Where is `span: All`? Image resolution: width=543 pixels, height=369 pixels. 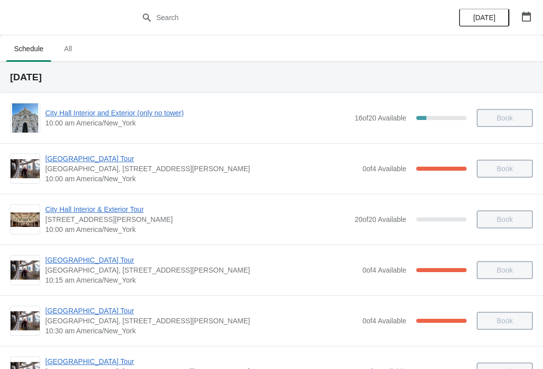 span: All is located at coordinates (68, 49).